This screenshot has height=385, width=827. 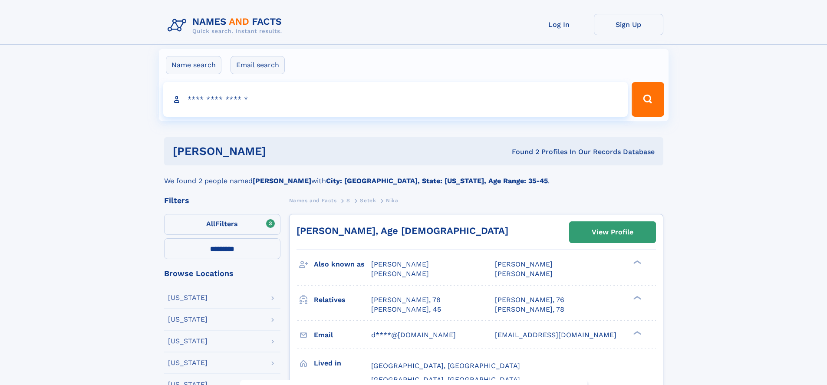 What do you see at coordinates (392, 201) in the screenshot?
I see `span: Nika` at bounding box center [392, 201].